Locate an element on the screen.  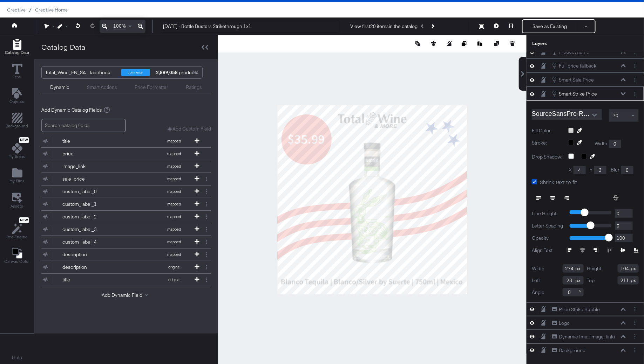
span: Canvas Color is located at coordinates (17, 262).